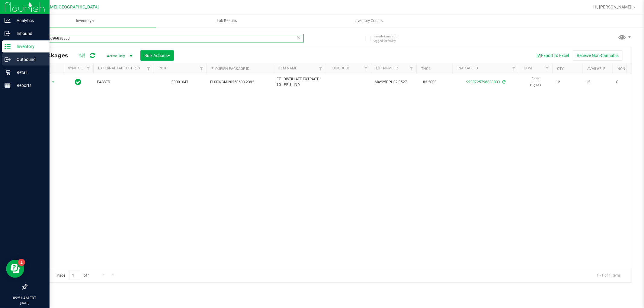  I want to click on a: THC%, so click(426, 69).